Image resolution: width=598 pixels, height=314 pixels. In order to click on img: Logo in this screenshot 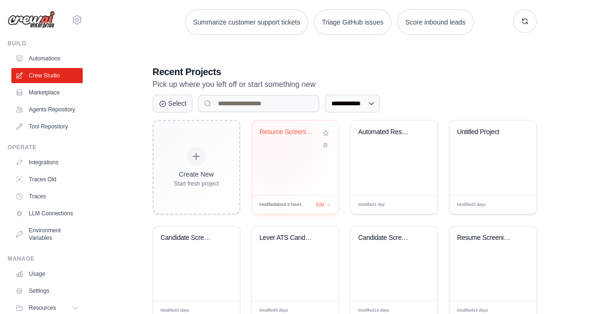, I will do `click(31, 20)`.